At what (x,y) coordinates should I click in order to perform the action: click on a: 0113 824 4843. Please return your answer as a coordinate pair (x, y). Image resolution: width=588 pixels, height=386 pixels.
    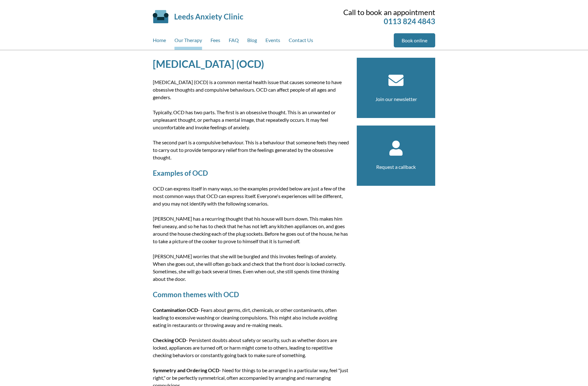
    Looking at the image, I should click on (409, 21).